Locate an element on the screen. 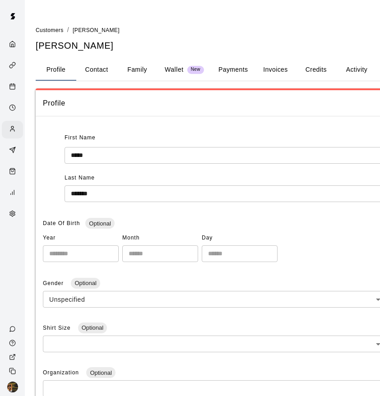  span: Gender is located at coordinates (54, 283).